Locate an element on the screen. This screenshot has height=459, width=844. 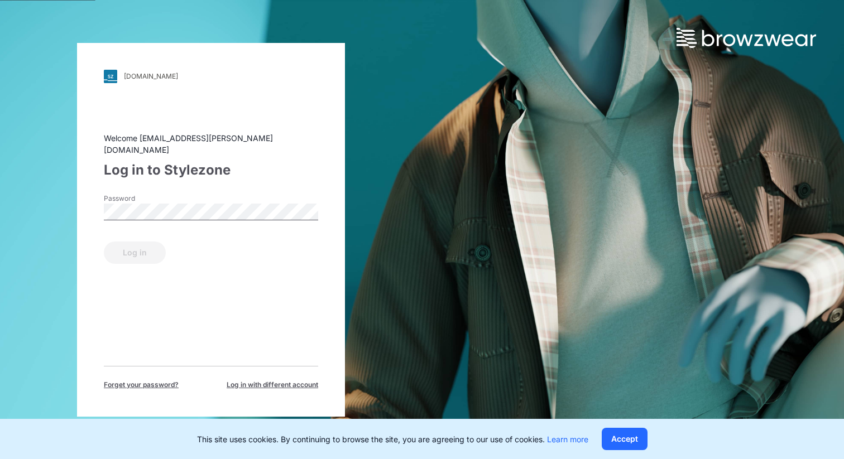
img: browzwear-logo.73288ffb.svg is located at coordinates (746, 38).